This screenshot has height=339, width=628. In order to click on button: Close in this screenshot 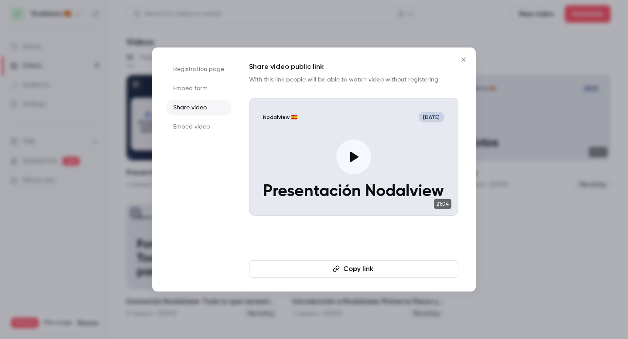, I will do `click(464, 60)`.